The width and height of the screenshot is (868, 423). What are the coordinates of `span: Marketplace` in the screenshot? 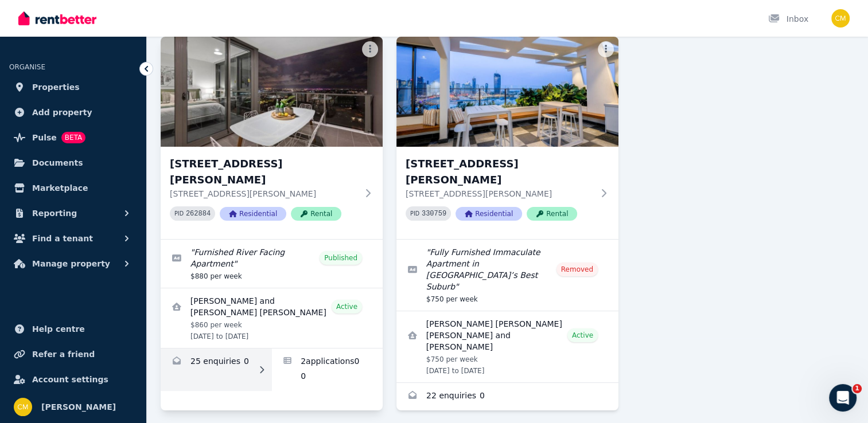 It's located at (60, 188).